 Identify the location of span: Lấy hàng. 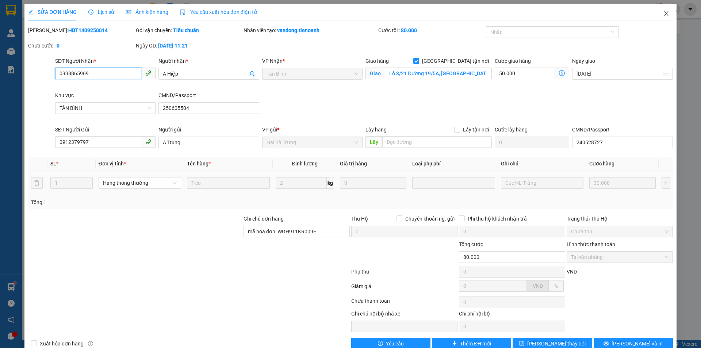
(376, 130).